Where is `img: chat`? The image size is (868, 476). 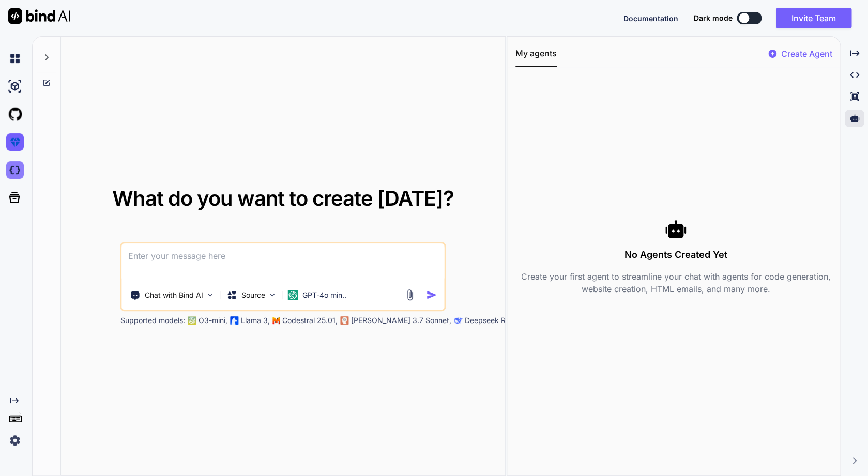
img: chat is located at coordinates (15, 59).